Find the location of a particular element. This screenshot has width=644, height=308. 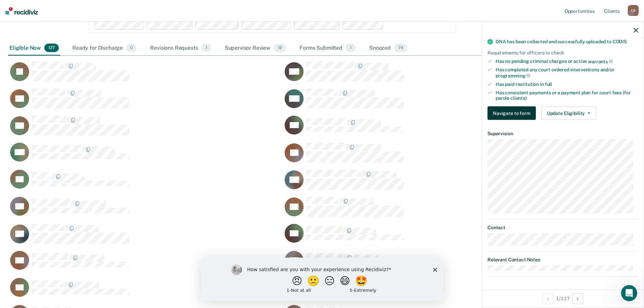

div: CaseloadOpportunityCell-6512276 is located at coordinates (420, 129).